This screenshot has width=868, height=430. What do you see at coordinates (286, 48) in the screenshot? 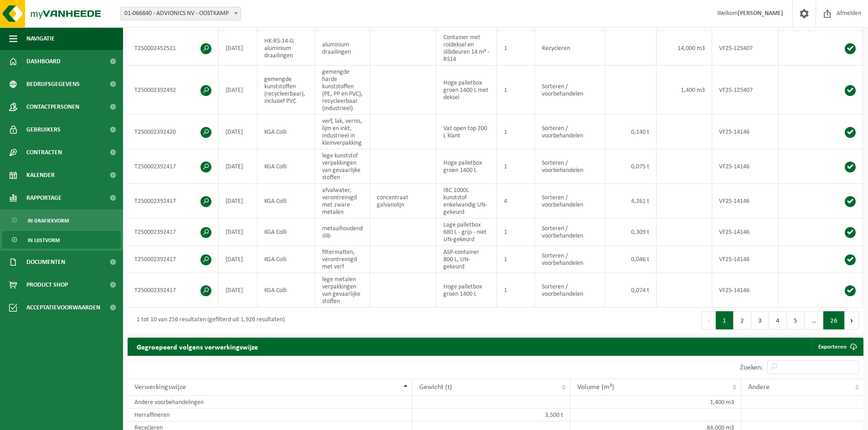
I see `td: HK-RS-14-G aluminium draailingen` at bounding box center [286, 48].